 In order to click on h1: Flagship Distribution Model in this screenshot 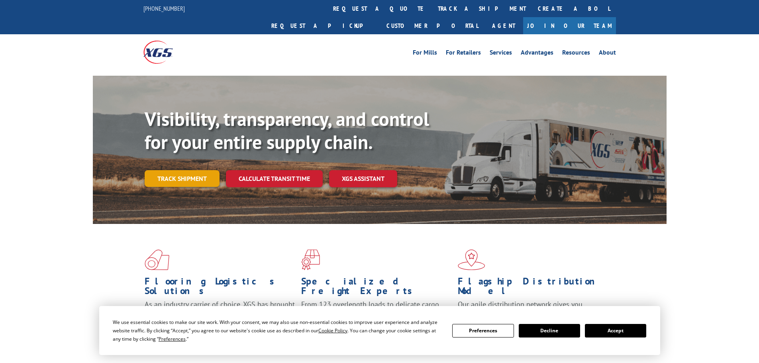, I will do `click(533, 288)`.